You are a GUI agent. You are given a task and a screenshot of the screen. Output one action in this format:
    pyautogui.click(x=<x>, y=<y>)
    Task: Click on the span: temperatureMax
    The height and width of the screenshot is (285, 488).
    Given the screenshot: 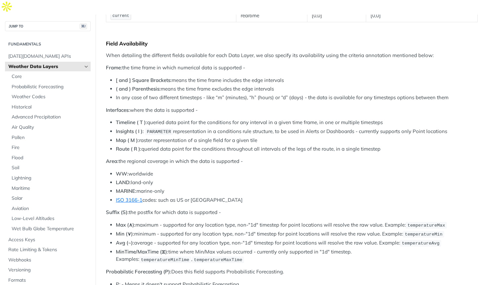 What is the action you would take?
    pyautogui.click(x=426, y=225)
    